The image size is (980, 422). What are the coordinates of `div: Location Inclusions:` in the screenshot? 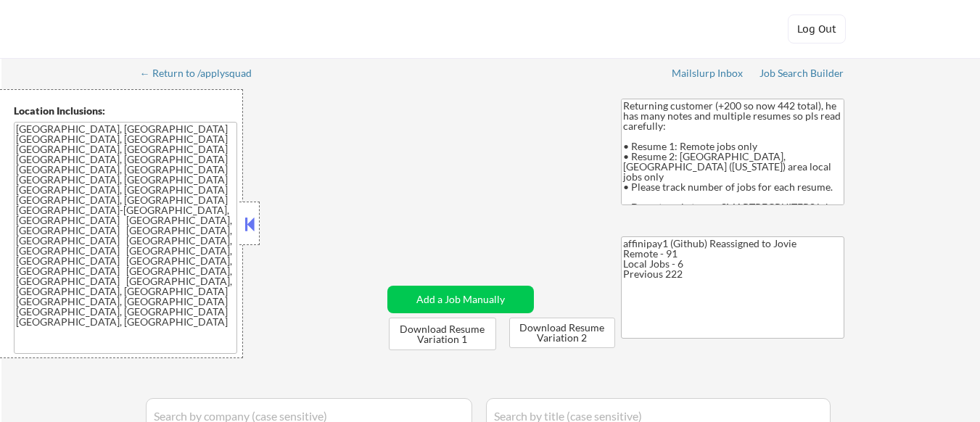 It's located at (126, 111).